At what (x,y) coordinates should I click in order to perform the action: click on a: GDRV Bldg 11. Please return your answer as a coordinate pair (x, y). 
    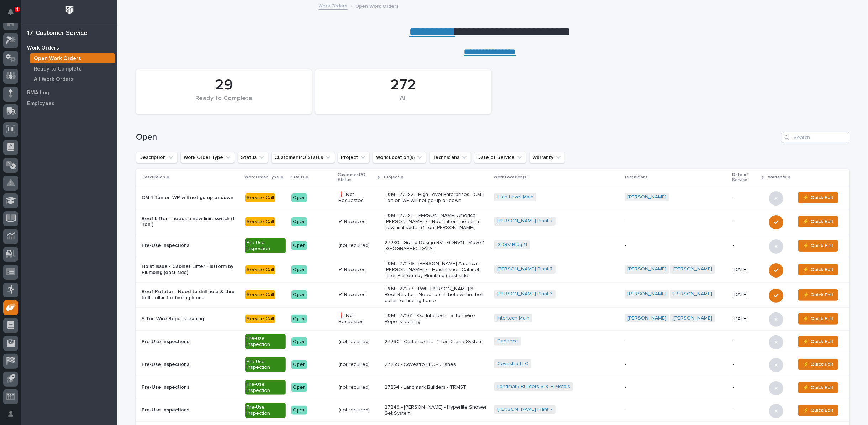
    Looking at the image, I should click on (512, 245).